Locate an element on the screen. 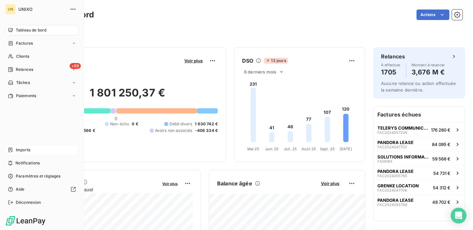  span: Déconnexion is located at coordinates (28, 203).